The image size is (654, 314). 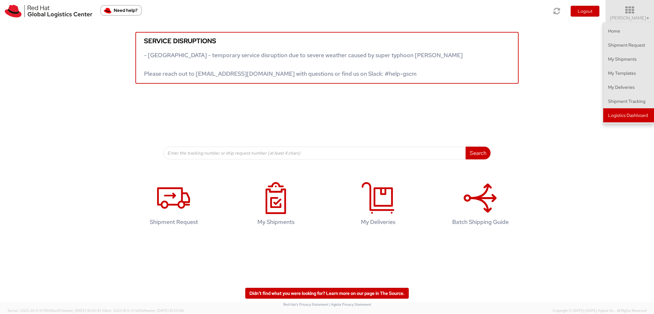 What do you see at coordinates (327, 293) in the screenshot?
I see `a: Didn't find what you were looking for? Learn more on our page in The Source.` at bounding box center [327, 293].